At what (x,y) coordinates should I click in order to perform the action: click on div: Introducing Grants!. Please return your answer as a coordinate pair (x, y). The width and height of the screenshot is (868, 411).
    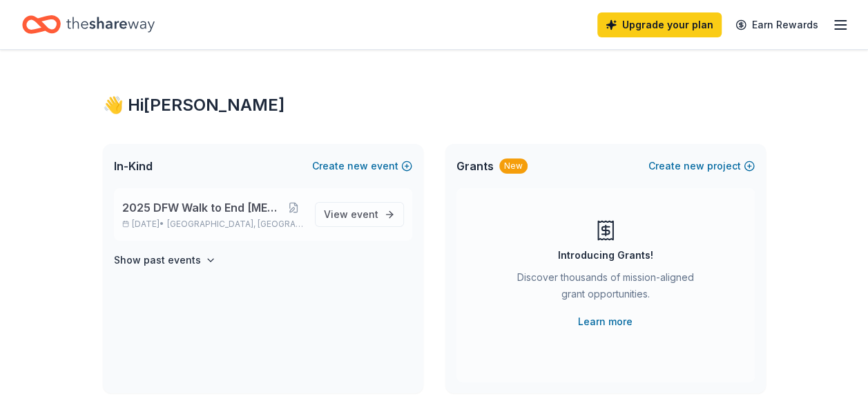
    Looking at the image, I should click on (606, 255).